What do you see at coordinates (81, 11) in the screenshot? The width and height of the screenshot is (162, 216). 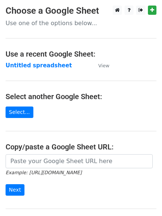 I see `h3: Choose a Google Sheet` at bounding box center [81, 11].